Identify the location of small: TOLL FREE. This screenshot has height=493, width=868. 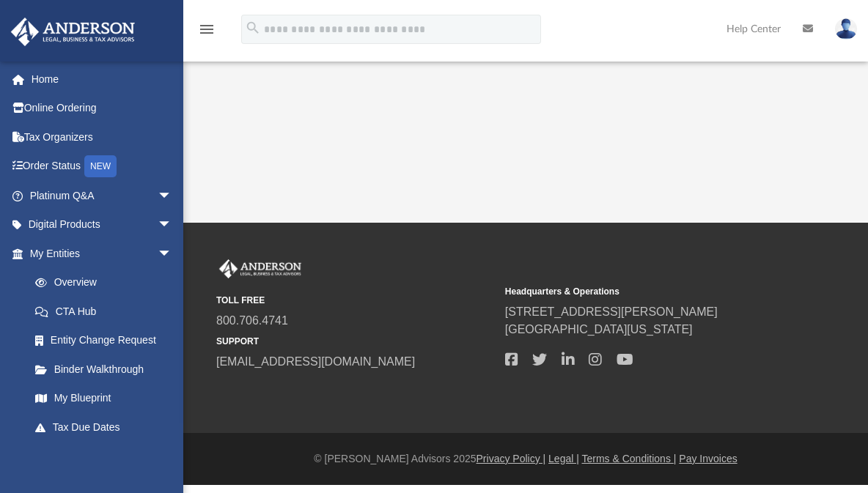
(355, 301).